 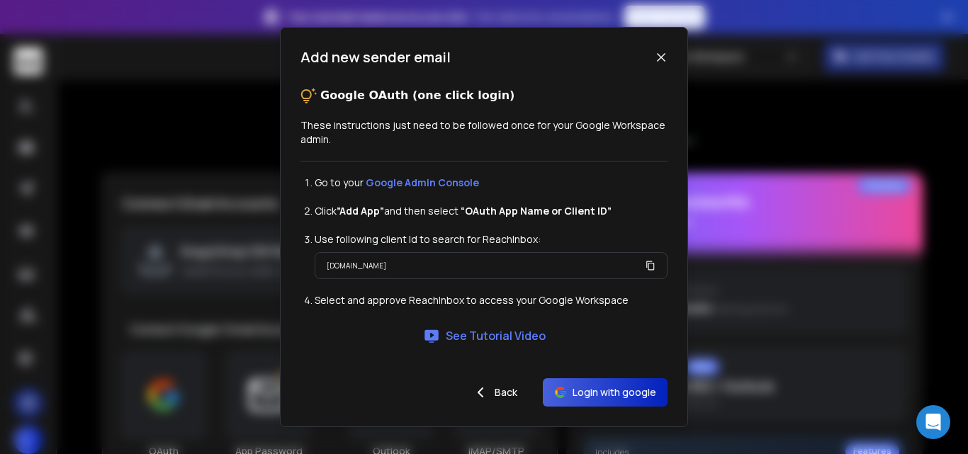 I want to click on li: Select and approve ReachInbox to access your Google Workspace, so click(x=491, y=300).